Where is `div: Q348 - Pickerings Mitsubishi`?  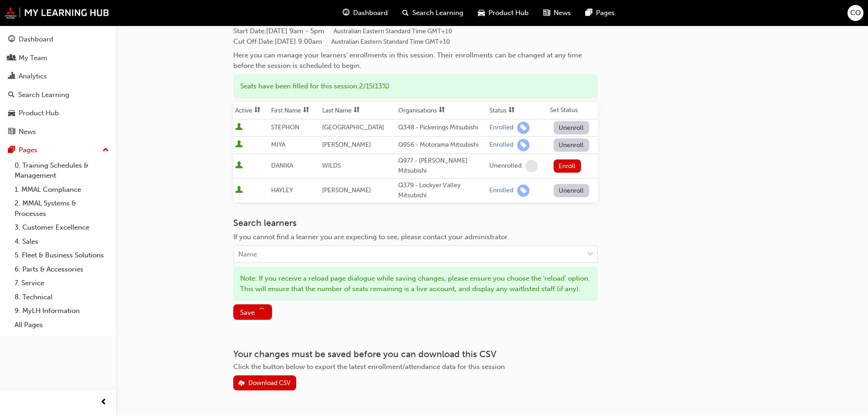 div: Q348 - Pickerings Mitsubishi is located at coordinates (442, 128).